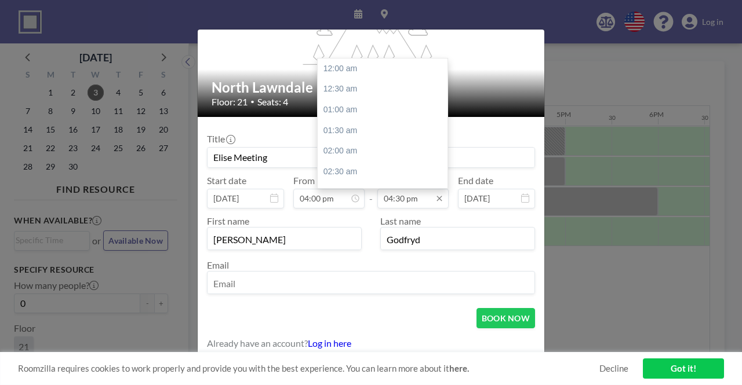  I want to click on a: Decline, so click(613, 368).